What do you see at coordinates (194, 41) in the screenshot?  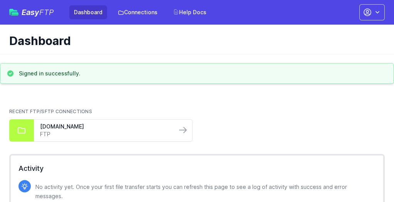 I see `h1: Dashboard` at bounding box center [194, 41].